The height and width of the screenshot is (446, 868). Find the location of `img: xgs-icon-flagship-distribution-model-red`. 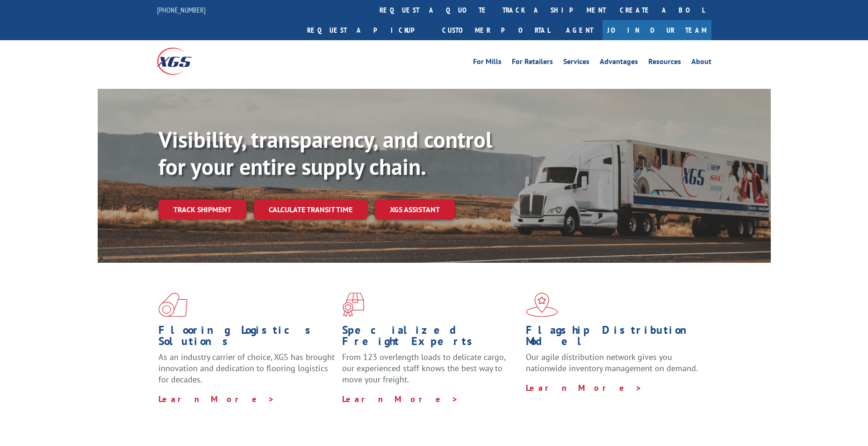

img: xgs-icon-flagship-distribution-model-red is located at coordinates (542, 305).